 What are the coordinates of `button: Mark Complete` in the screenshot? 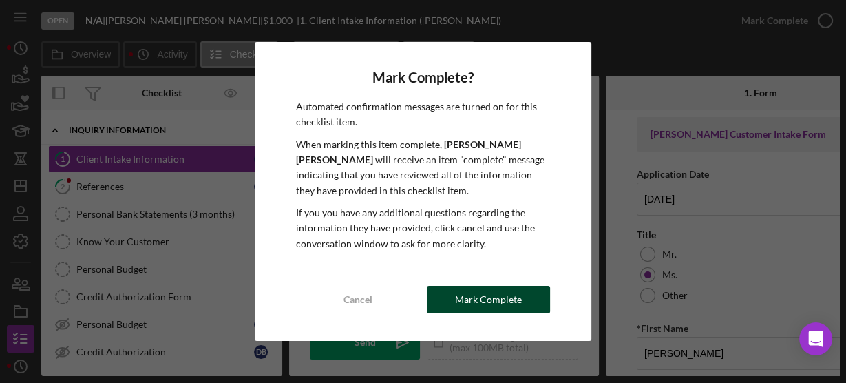 It's located at (488, 299).